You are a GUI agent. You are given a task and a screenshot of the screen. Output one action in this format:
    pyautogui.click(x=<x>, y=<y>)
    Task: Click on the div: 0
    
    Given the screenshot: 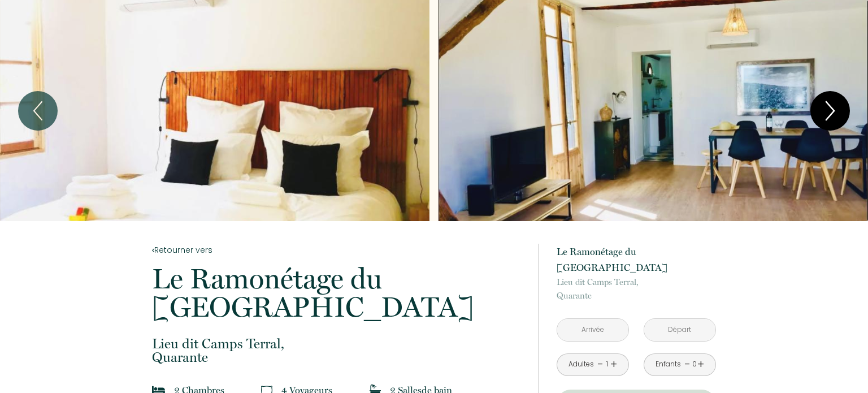 What is the action you would take?
    pyautogui.click(x=695, y=364)
    